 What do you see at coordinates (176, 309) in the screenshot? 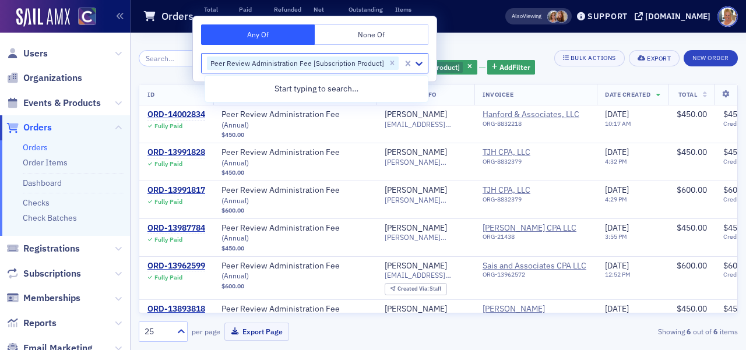
I see `a: ORD-13893818` at bounding box center [176, 309].